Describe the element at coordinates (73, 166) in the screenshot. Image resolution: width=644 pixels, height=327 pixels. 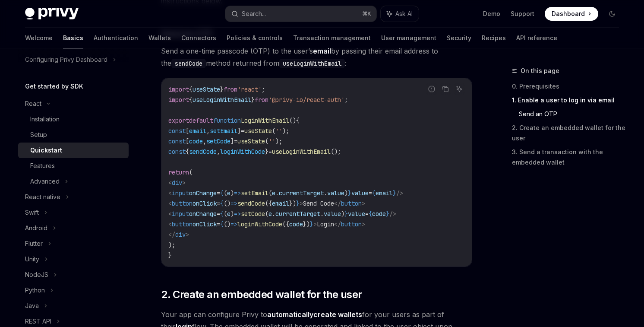
I see `a: Features` at that location.